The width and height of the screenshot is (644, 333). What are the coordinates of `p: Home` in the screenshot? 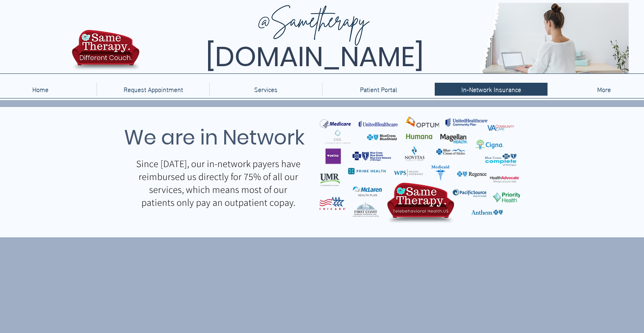 It's located at (41, 89).